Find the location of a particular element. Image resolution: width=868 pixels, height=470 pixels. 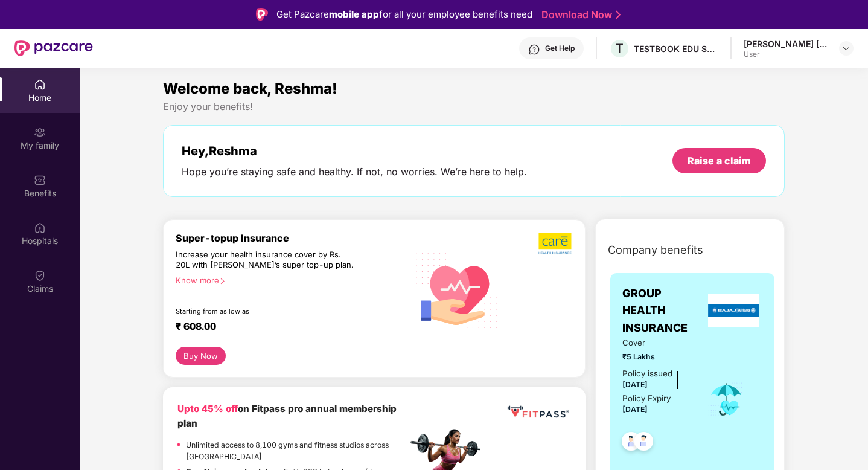

span: ₹5 Lakhs is located at coordinates (657, 357).